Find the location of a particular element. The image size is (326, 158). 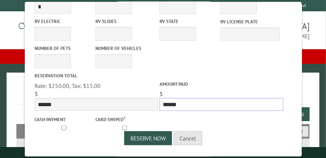

h1: Reservations is located at coordinates (163, 94).